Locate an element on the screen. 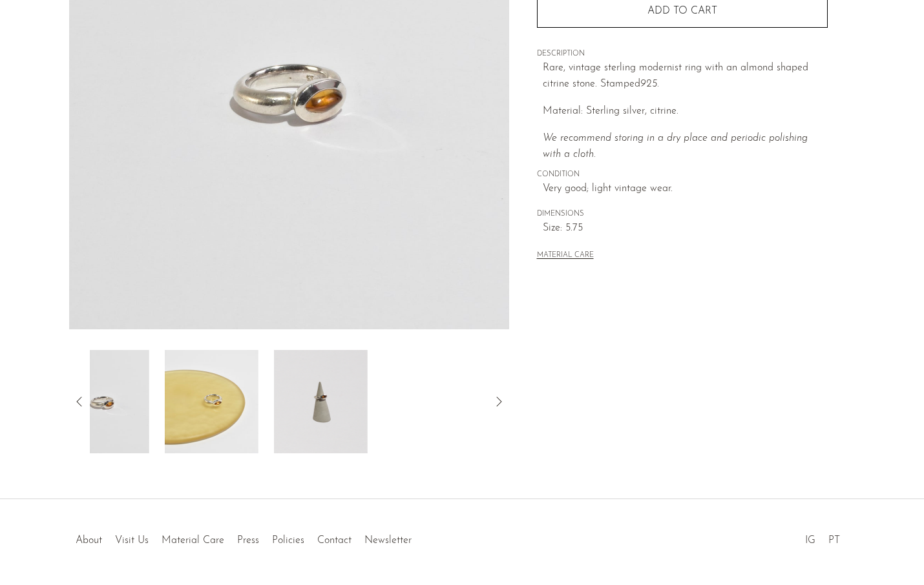 The image size is (924, 585). a: About is located at coordinates (88, 540).